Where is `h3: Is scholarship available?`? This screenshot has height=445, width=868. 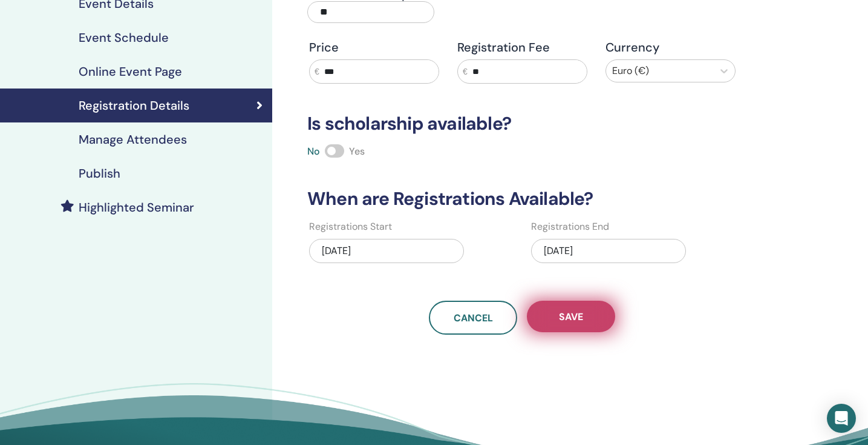
h3: Is scholarship available? is located at coordinates (523, 123).